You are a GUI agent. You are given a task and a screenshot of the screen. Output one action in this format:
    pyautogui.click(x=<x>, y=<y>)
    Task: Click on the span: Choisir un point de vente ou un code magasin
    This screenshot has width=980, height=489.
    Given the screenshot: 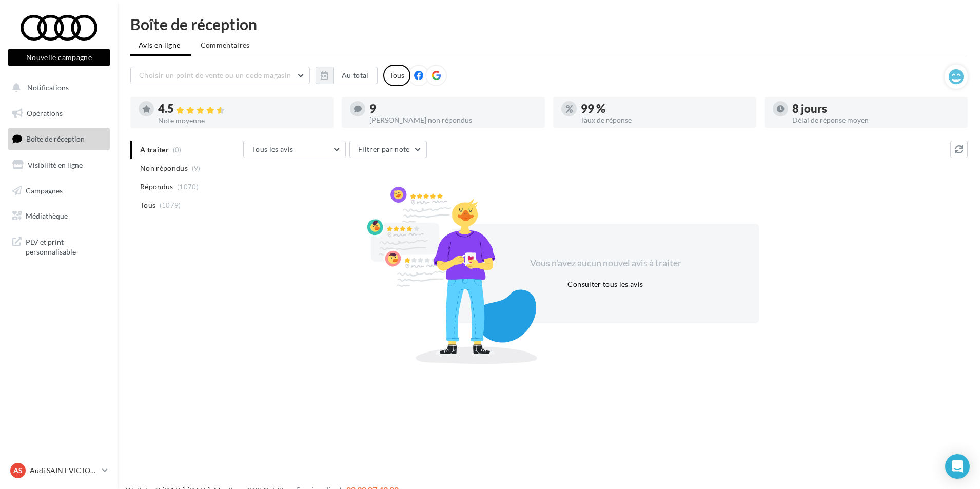 What is the action you would take?
    pyautogui.click(x=215, y=75)
    